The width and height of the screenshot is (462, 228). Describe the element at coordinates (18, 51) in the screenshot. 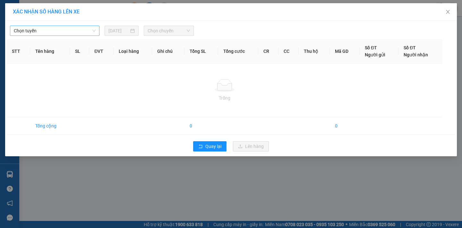

I see `th: STT` at that location.